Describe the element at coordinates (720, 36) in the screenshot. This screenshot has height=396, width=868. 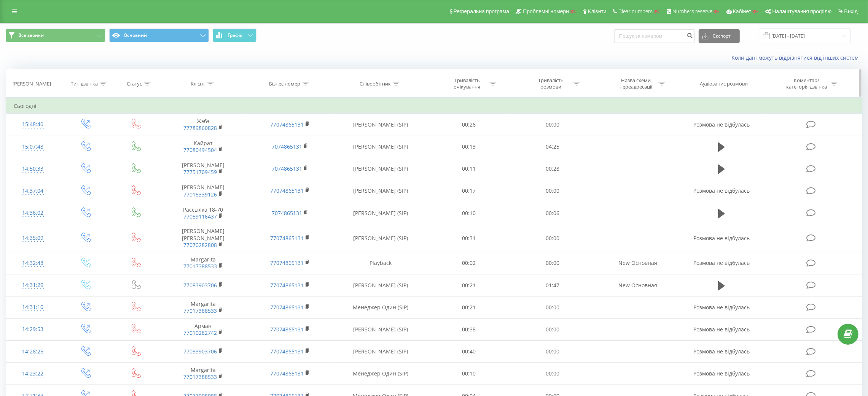
I see `button: Експорт` at that location.